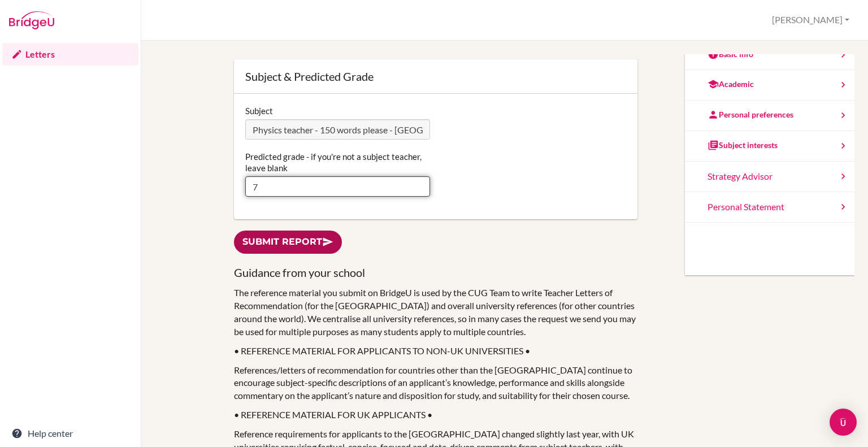  Describe the element at coordinates (843, 422) in the screenshot. I see `div: Open Intercom Messenger` at that location.